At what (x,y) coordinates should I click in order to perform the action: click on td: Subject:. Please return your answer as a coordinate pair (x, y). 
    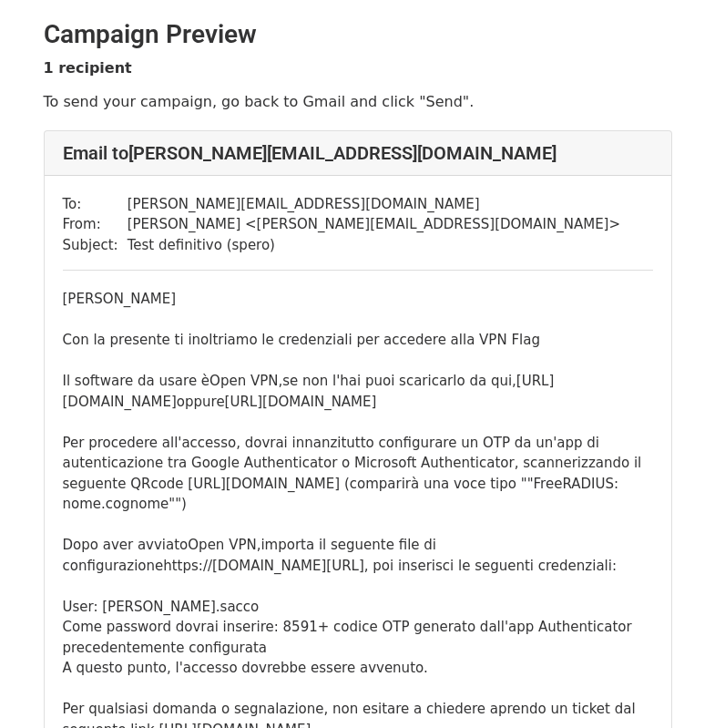
    Looking at the image, I should click on (95, 246).